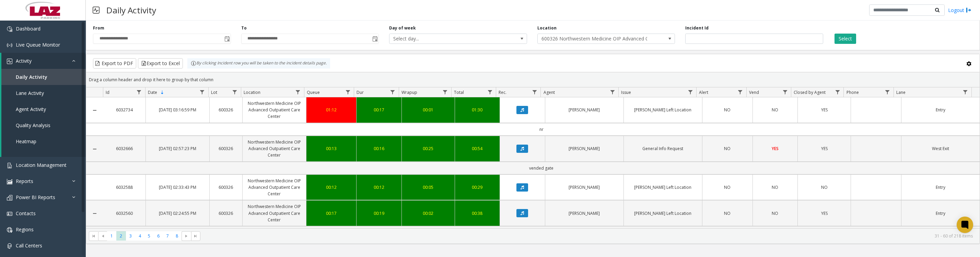 Image resolution: width=980 pixels, height=257 pixels. I want to click on td: vended gate, so click(542, 168).